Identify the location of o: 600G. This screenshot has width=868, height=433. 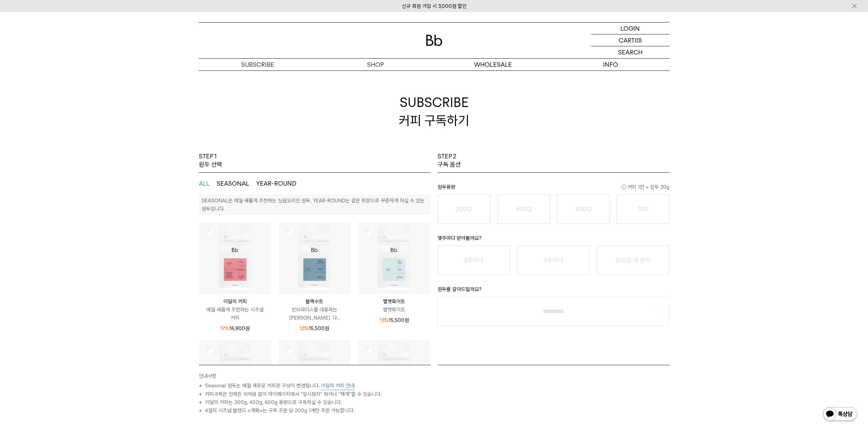
(583, 209).